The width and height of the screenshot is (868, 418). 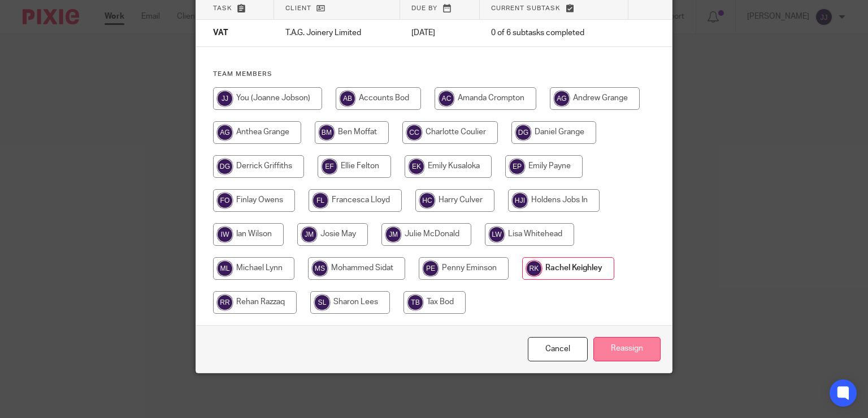 What do you see at coordinates (337, 33) in the screenshot?
I see `p: T.A.G. Joinery Limited` at bounding box center [337, 33].